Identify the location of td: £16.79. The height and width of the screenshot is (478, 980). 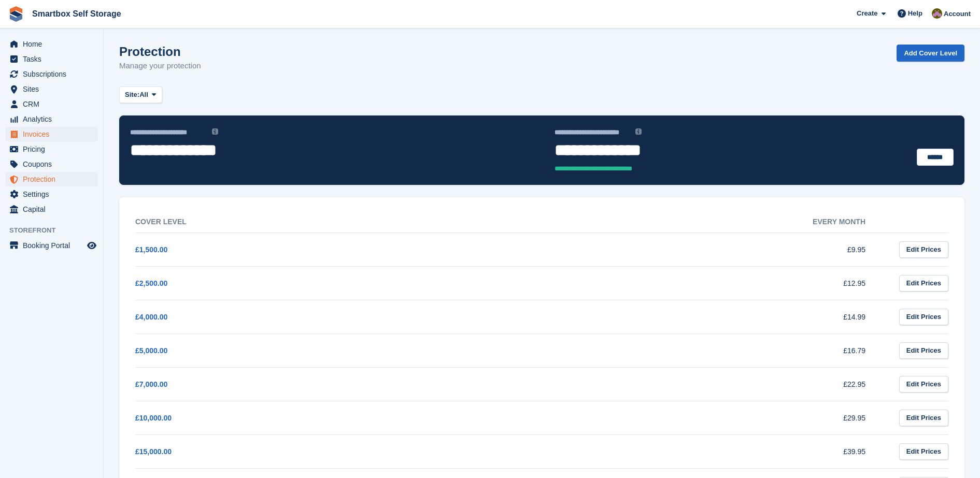
(698, 350).